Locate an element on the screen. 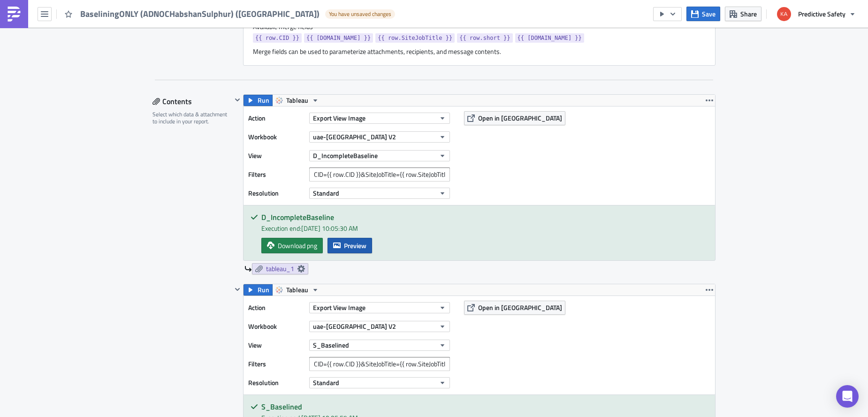  a: {{ row.SiteJobTitle }} is located at coordinates (415, 38).